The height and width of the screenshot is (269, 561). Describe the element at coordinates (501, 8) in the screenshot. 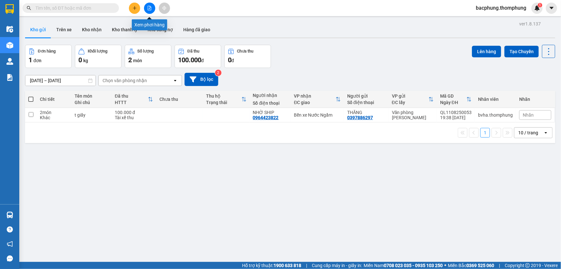

I see `span: bacphung.thomphung` at that location.